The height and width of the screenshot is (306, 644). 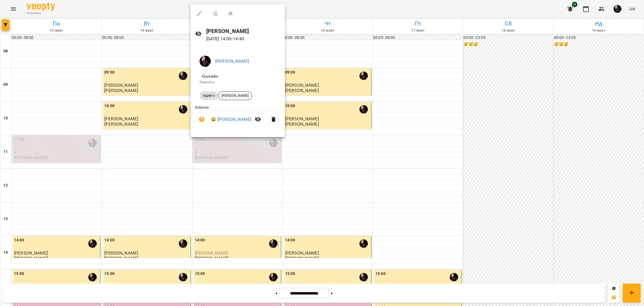 I want to click on button: Візит ще не сплачено. Додати оплату?, so click(x=202, y=120).